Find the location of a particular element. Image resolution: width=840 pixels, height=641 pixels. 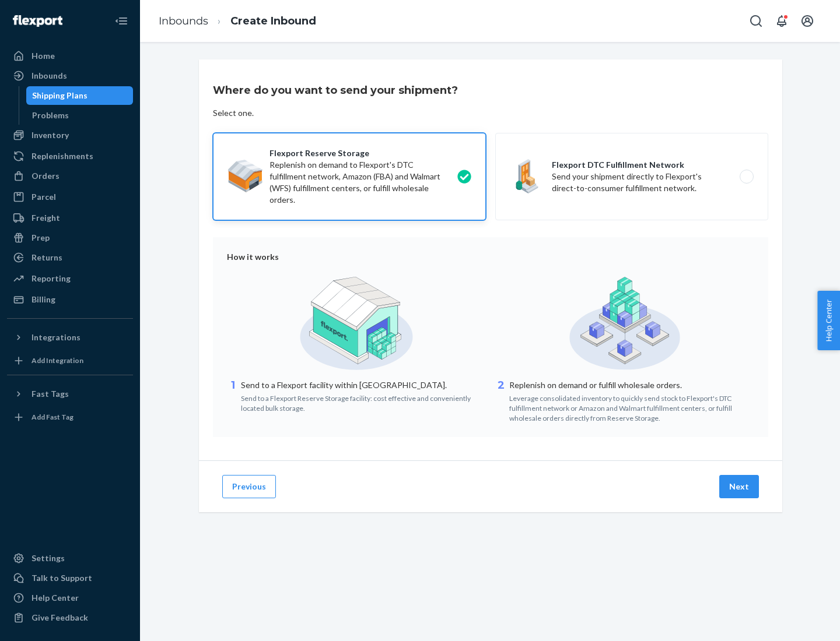

div: Home is located at coordinates (43, 56).